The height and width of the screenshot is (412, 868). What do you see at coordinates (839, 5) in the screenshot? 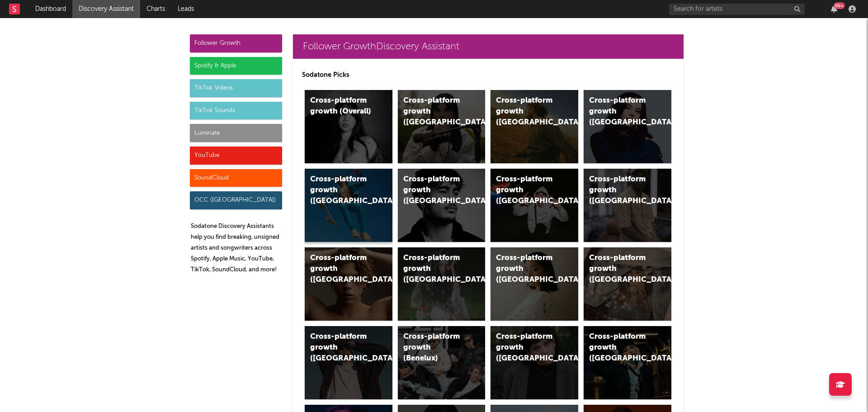
I see `div: 99 +` at bounding box center [839, 5].